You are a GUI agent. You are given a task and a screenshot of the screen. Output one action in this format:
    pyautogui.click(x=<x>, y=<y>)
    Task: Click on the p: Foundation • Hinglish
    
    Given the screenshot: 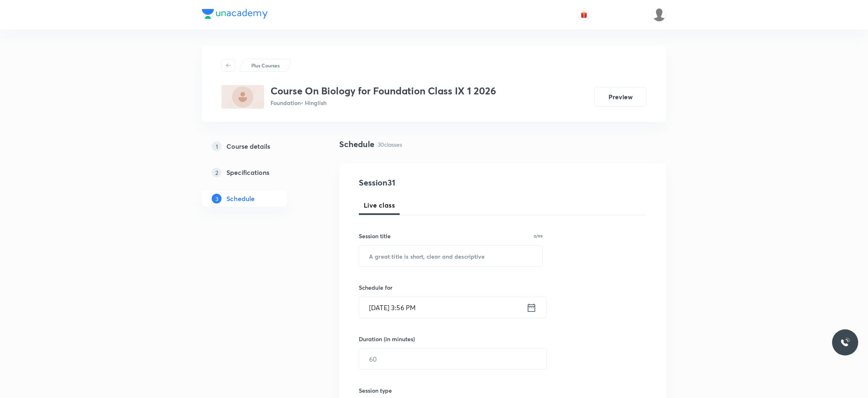 What is the action you would take?
    pyautogui.click(x=383, y=102)
    